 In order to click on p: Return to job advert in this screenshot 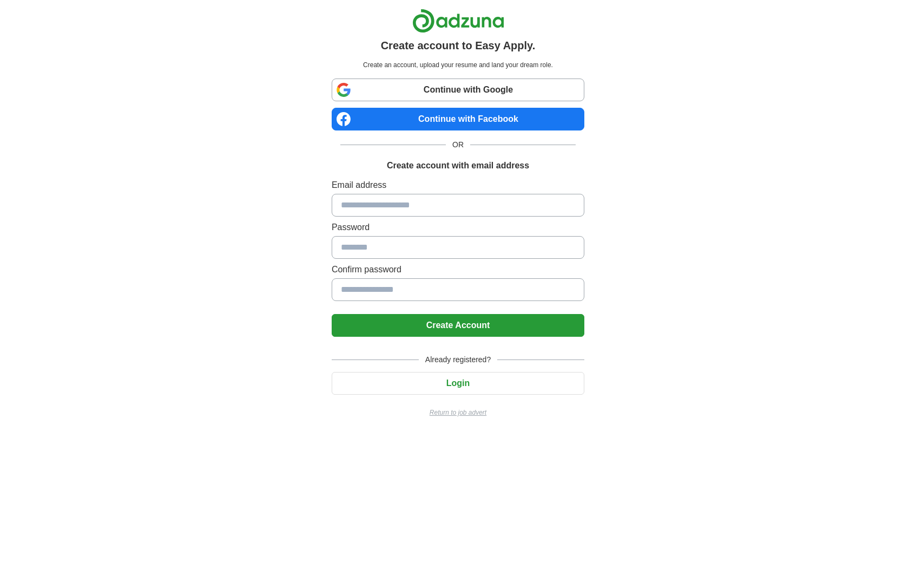, I will do `click(458, 412)`.